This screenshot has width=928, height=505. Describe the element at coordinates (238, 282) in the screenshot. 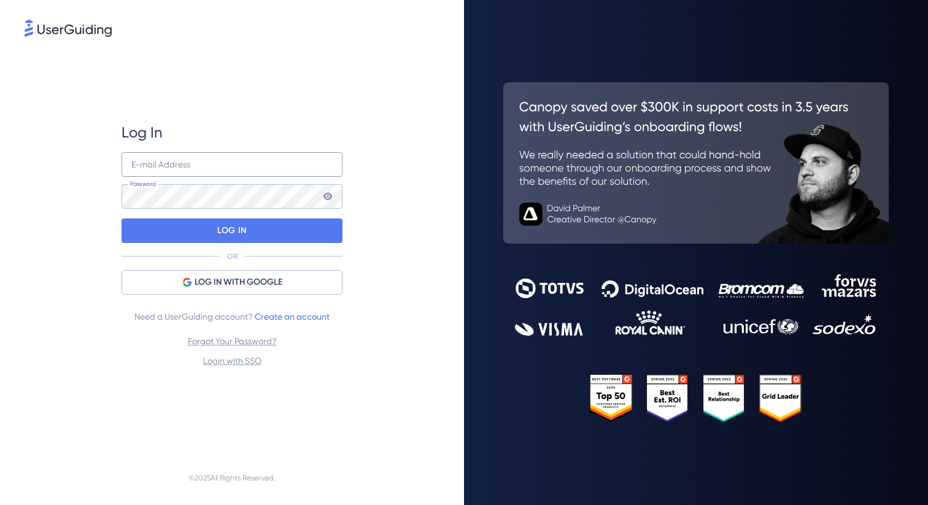

I see `span: LOG IN WITH GOOGLE` at that location.